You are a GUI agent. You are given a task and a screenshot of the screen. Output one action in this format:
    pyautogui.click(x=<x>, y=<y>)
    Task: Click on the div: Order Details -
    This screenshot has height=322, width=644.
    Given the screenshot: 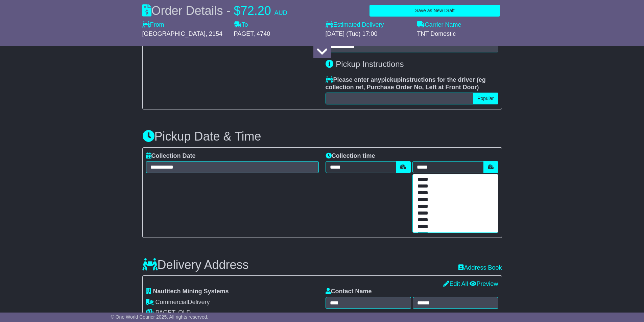 What is the action you would take?
    pyautogui.click(x=215, y=10)
    